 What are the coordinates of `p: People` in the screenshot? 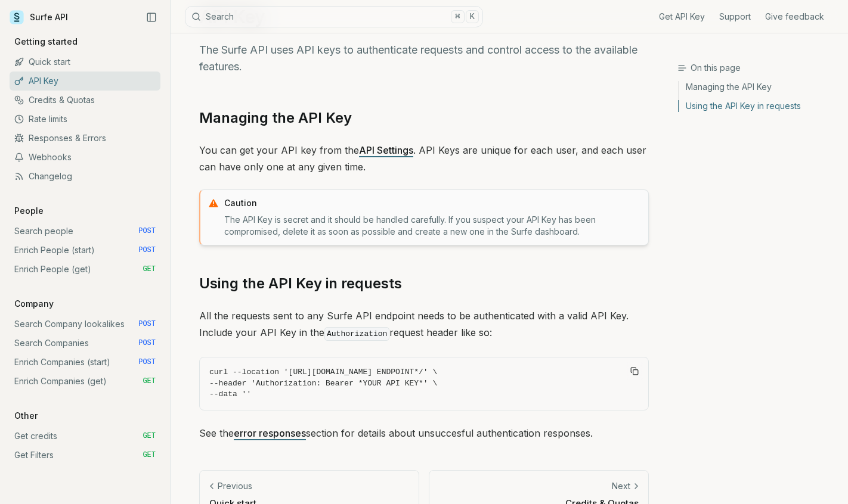 It's located at (28, 211).